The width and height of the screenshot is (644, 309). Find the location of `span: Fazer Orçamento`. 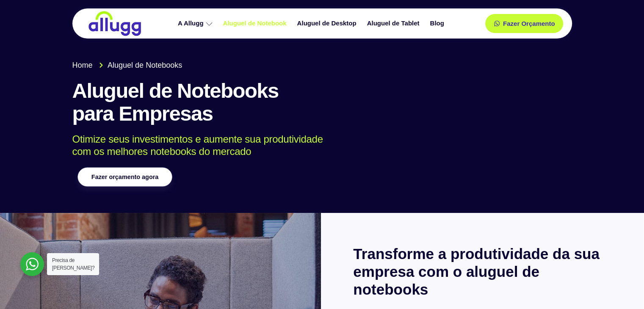

span: Fazer Orçamento is located at coordinates (529, 23).